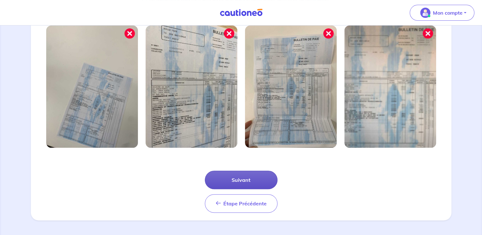  I want to click on img: Image mal cadrée 4, so click(390, 87).